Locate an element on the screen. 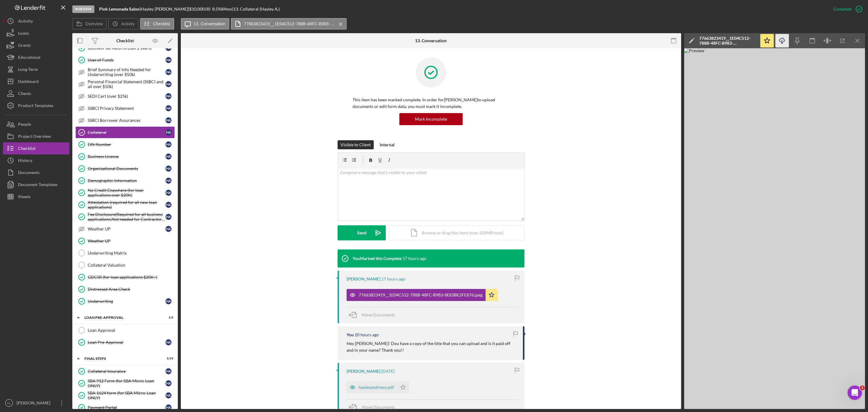 The height and width of the screenshot is (412, 868). button: Grants is located at coordinates (36, 45).